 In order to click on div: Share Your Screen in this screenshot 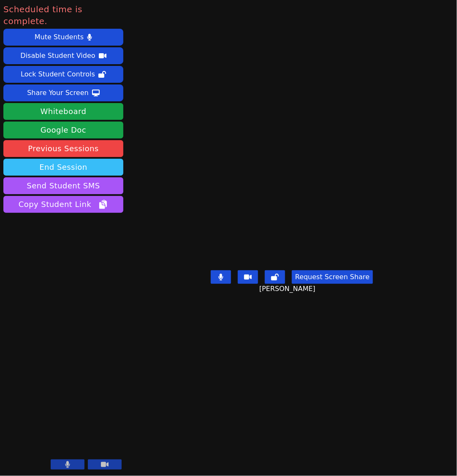, I will do `click(58, 93)`.